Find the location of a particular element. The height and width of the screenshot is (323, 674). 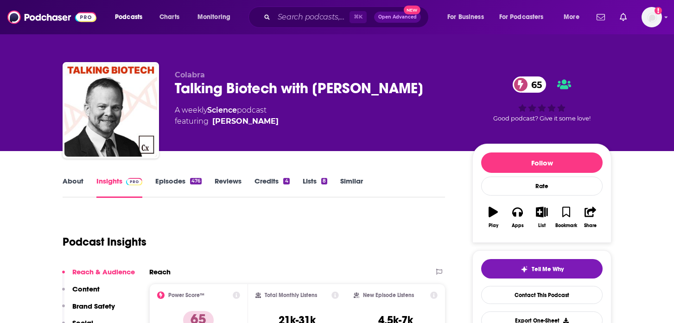

a: Credits4 is located at coordinates (272, 187).